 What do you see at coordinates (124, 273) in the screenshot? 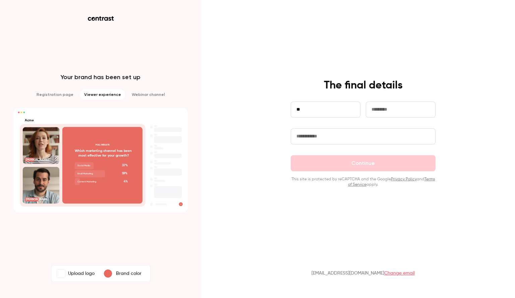
I see `button: Brand color` at bounding box center [124, 273].